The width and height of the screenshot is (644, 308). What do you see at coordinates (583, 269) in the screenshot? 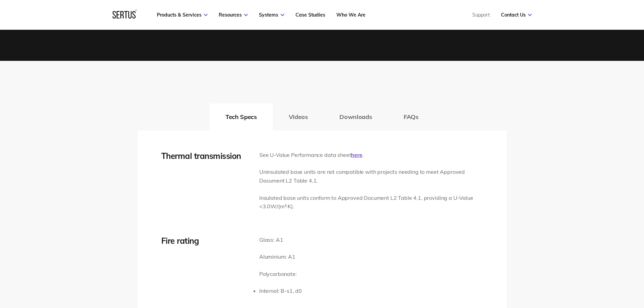
I see `div: Chat Widget` at bounding box center [583, 269].